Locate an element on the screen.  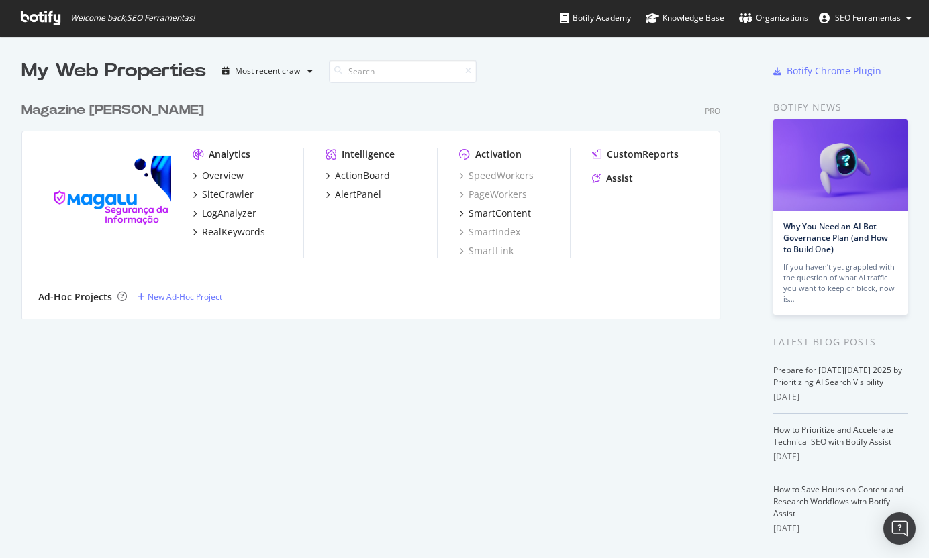
a: How to Save Hours on Content and Research Workflows with Botify Assist is located at coordinates (838, 501).